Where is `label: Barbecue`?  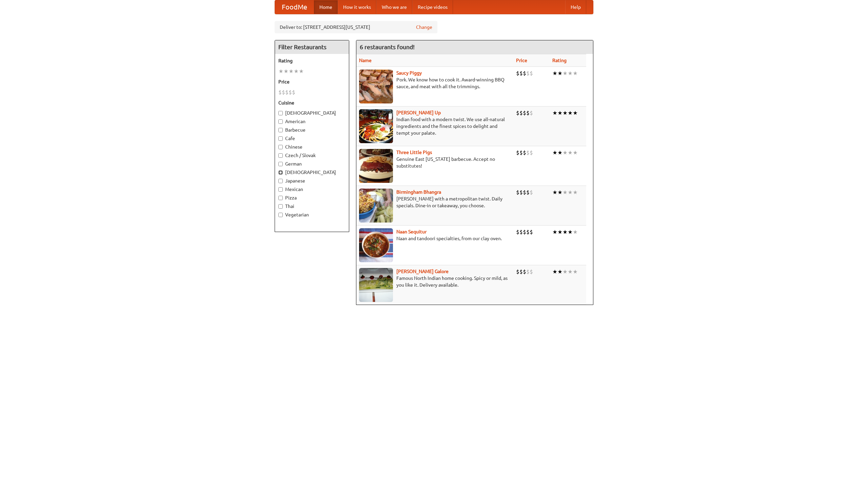
label: Barbecue is located at coordinates (312, 130).